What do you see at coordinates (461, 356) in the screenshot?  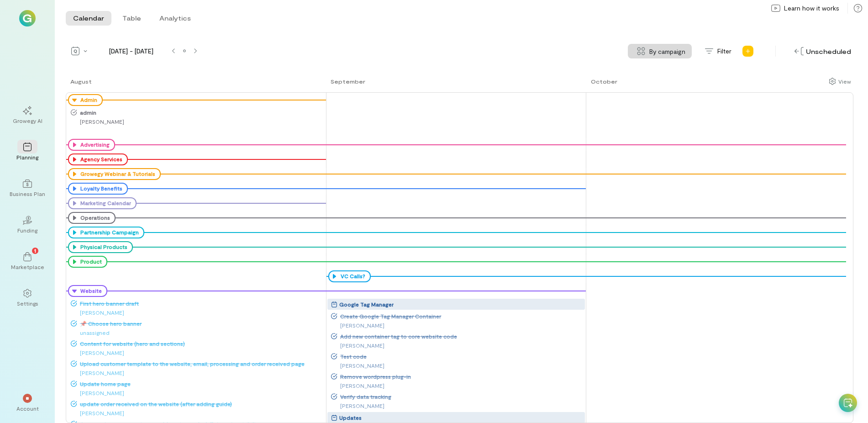 I see `span: Test code` at bounding box center [461, 356].